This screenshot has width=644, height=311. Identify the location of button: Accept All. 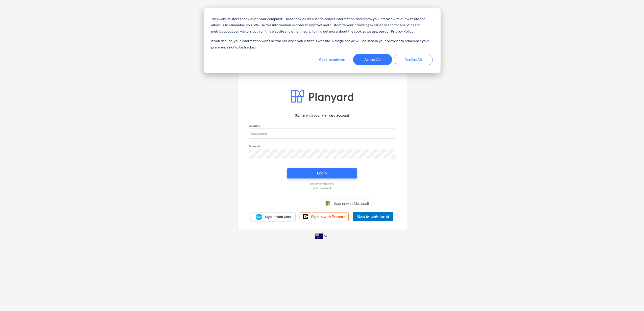
(373, 60).